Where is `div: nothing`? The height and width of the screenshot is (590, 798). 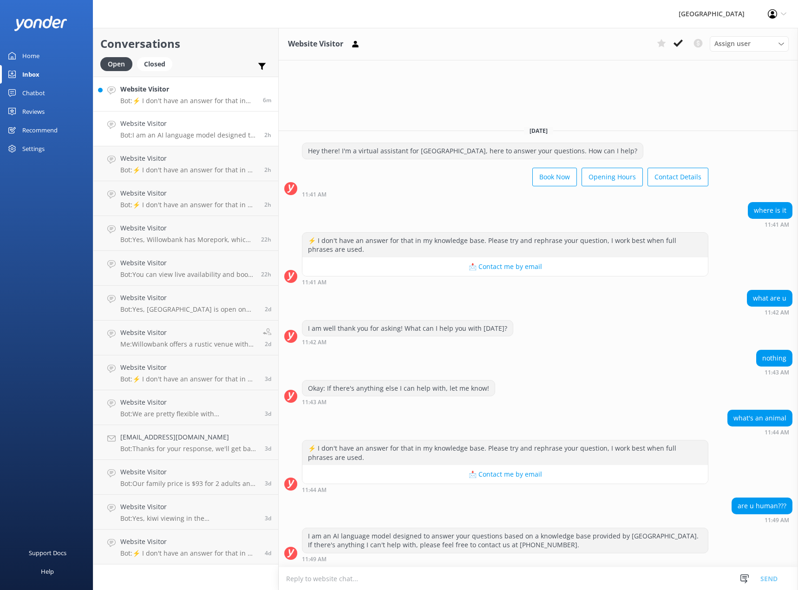 div: nothing is located at coordinates (774, 358).